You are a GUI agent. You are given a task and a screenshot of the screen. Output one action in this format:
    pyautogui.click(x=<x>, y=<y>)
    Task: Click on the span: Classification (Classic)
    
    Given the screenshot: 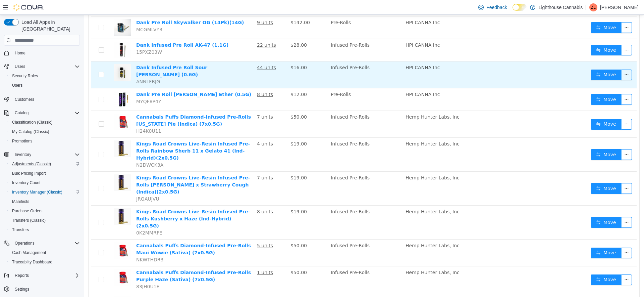 What is the action you would take?
    pyautogui.click(x=45, y=122)
    